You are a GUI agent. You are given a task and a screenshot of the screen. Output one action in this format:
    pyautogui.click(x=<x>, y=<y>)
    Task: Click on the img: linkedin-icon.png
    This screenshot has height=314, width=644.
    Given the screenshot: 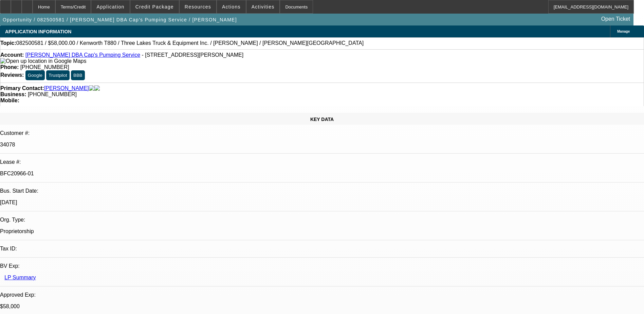 What is the action you would take?
    pyautogui.click(x=97, y=88)
    